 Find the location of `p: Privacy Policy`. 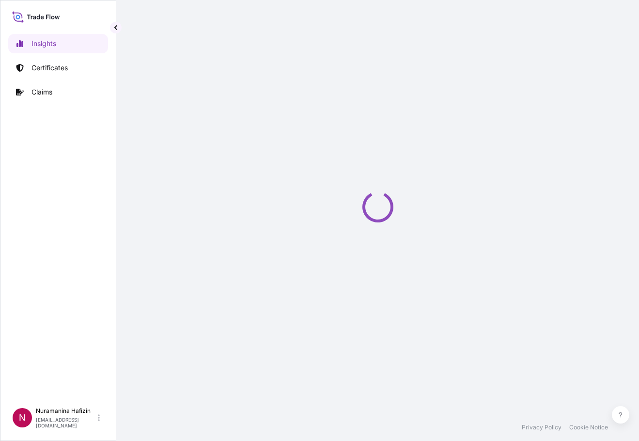

p: Privacy Policy is located at coordinates (541, 427).